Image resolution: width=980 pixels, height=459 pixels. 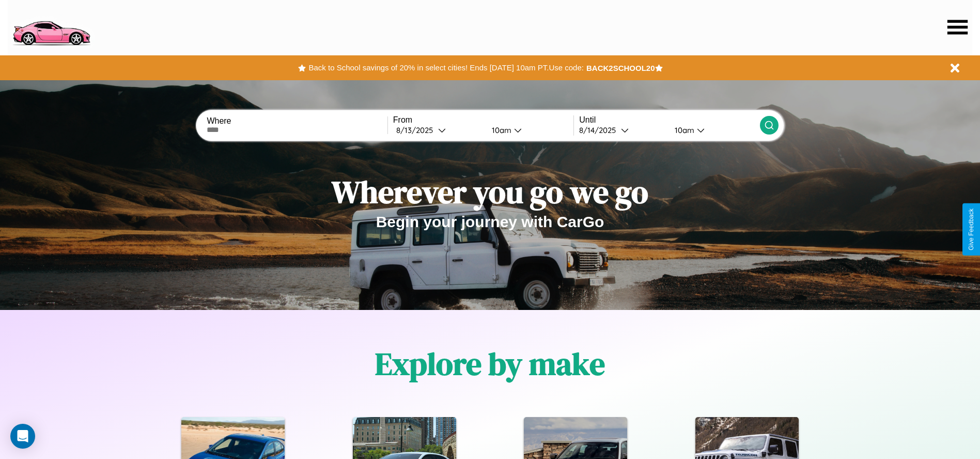 What do you see at coordinates (490, 364) in the screenshot?
I see `h1: Explore by make` at bounding box center [490, 364].